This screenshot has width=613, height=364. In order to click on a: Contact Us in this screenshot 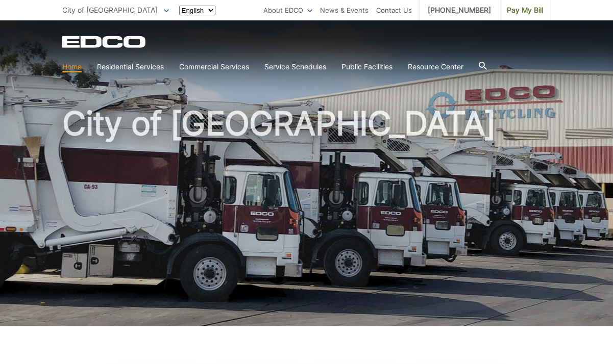, I will do `click(394, 10)`.